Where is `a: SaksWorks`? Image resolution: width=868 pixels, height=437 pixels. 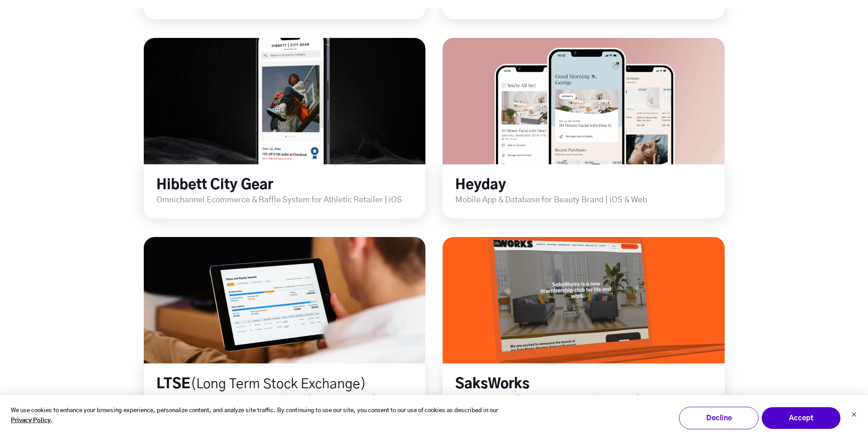 a: SaksWorks is located at coordinates (492, 384).